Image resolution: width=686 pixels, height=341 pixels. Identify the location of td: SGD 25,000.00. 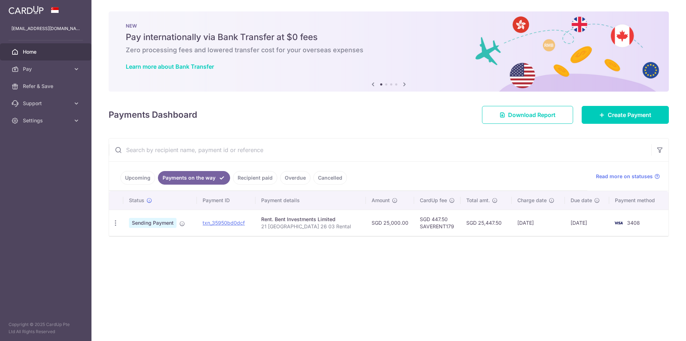
(390, 222).